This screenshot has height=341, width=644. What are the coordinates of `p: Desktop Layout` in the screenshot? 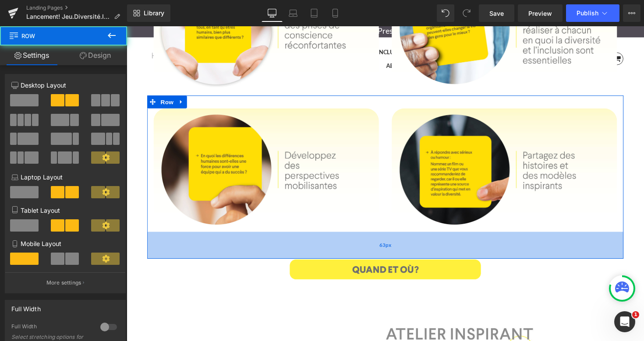 It's located at (65, 85).